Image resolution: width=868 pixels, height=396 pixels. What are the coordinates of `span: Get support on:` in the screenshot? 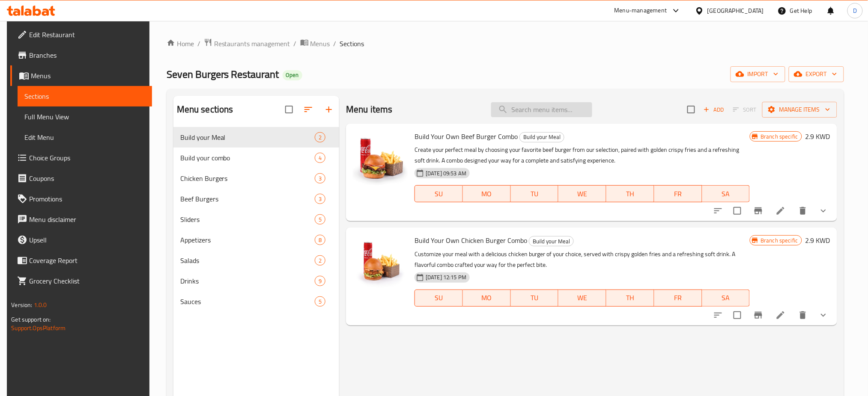 It's located at (31, 320).